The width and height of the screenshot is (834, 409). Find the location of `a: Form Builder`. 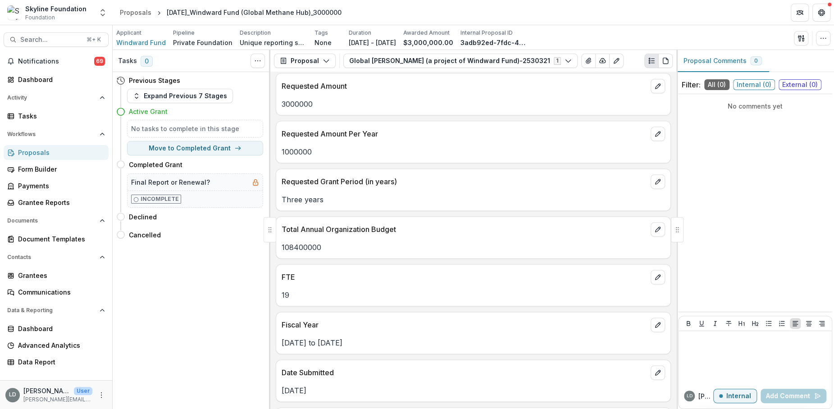

a: Form Builder is located at coordinates (56, 169).